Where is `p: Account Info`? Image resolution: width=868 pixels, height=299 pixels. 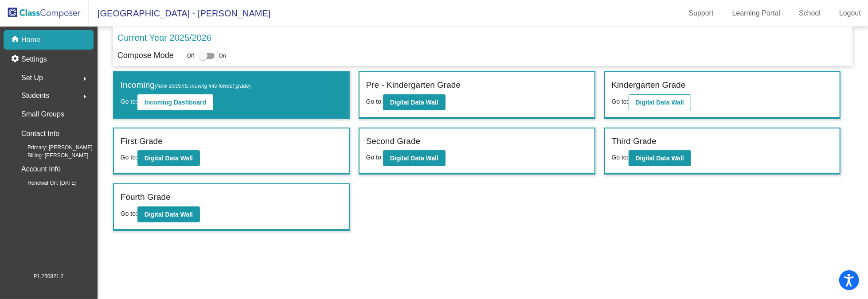
p: Account Info is located at coordinates (41, 169).